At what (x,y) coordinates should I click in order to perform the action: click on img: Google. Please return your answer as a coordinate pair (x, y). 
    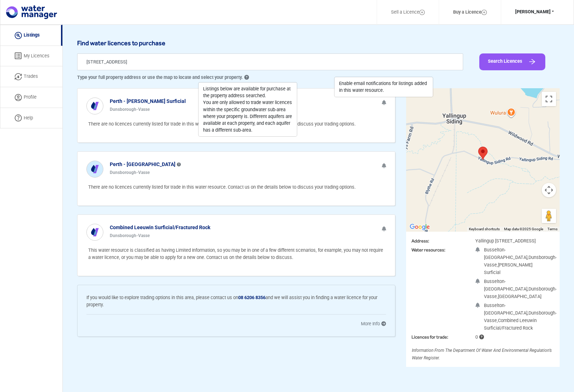
    Looking at the image, I should click on (420, 227).